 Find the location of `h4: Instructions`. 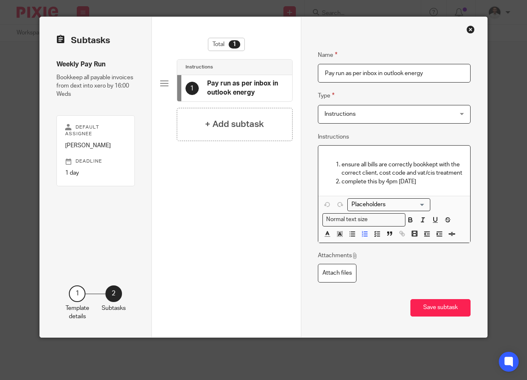

h4: Instructions is located at coordinates (199, 67).